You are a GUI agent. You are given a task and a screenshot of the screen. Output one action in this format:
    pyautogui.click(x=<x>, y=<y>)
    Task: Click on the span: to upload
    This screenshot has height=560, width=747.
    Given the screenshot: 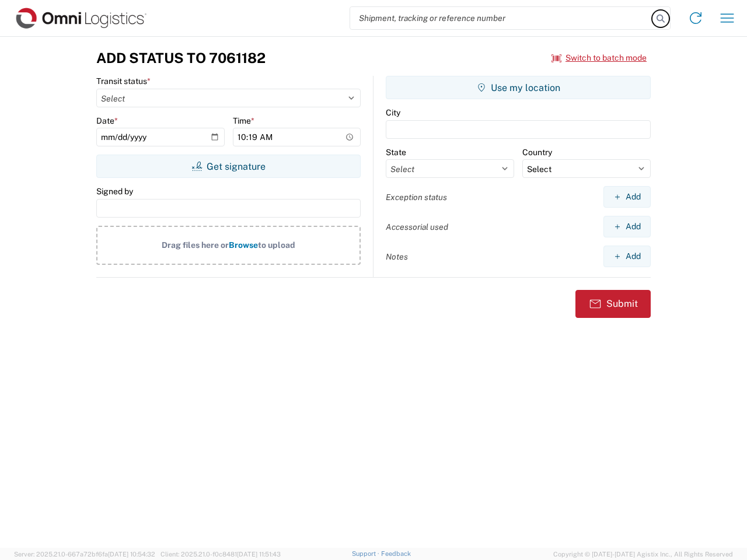 What is the action you would take?
    pyautogui.click(x=276, y=245)
    